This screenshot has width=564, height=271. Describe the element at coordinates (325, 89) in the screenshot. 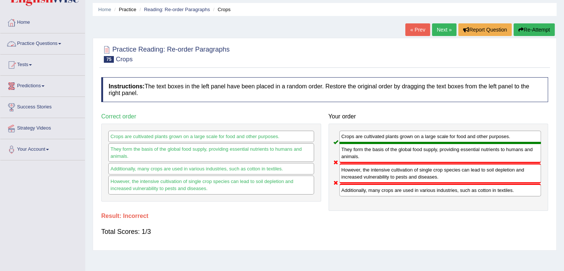

I see `h4: The text boxes in the left panel have been placed in a random order. Restore the original order b...` at that location.